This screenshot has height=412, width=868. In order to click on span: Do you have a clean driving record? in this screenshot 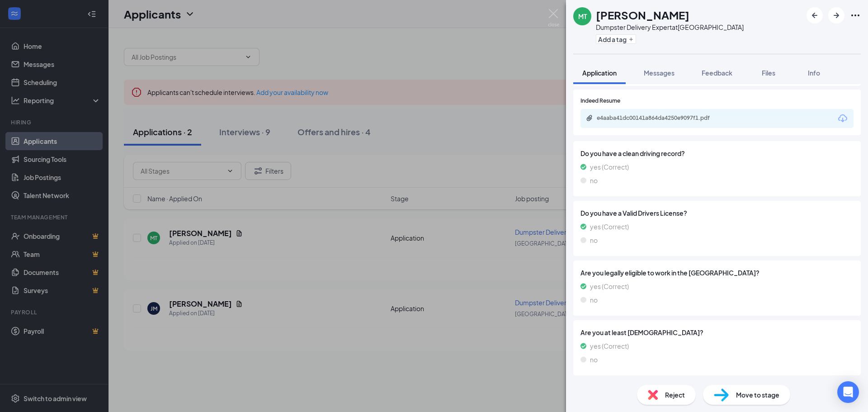, I will do `click(717, 153)`.